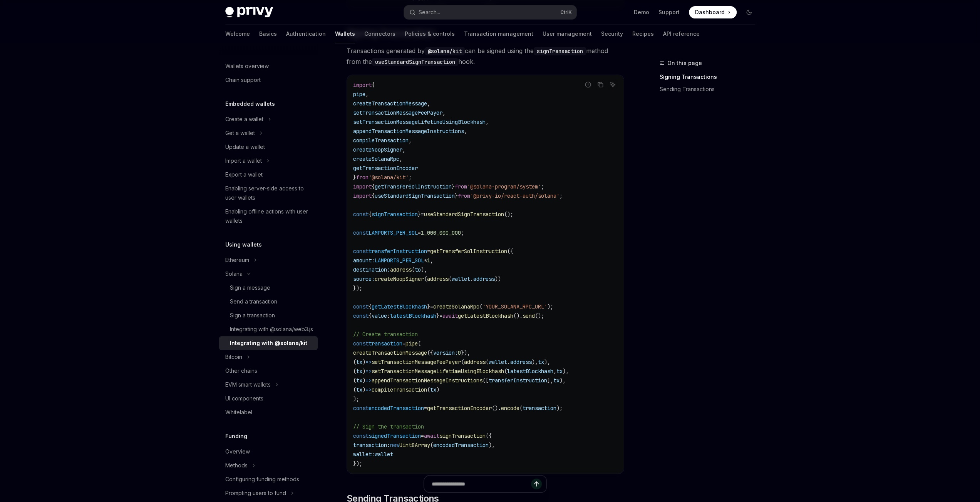 This screenshot has height=502, width=980. What do you see at coordinates (642, 33) in the screenshot?
I see `a: Recipes` at bounding box center [642, 33].